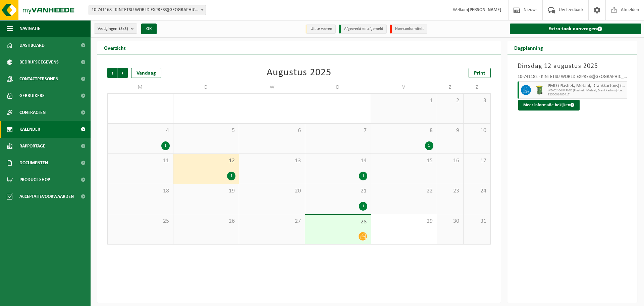 This screenshot has height=306, width=644. Describe the element at coordinates (450, 221) in the screenshot. I see `span: 30` at that location.